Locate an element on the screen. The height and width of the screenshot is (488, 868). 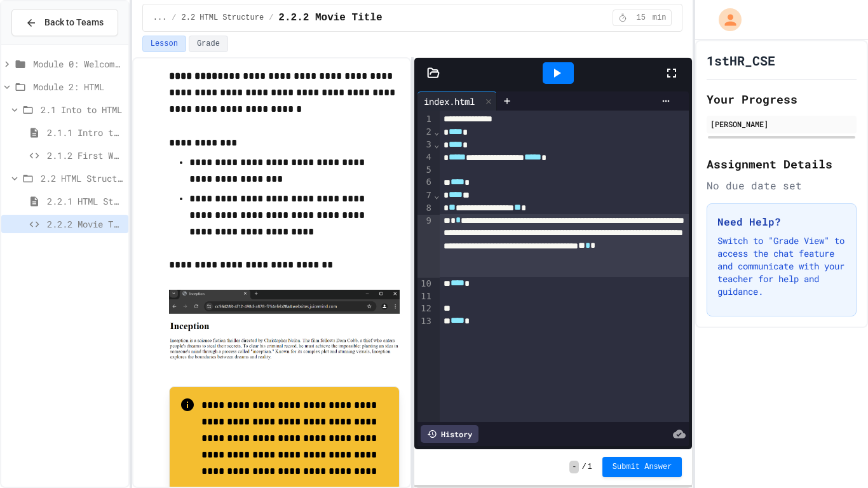
span: Submit Answer is located at coordinates (642, 467).